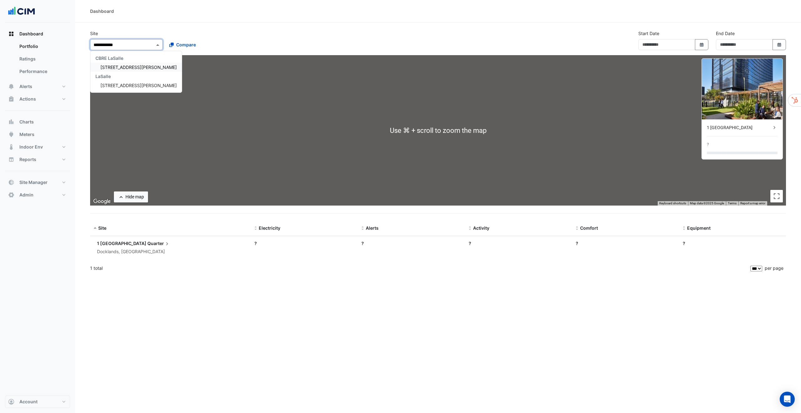  Describe the element at coordinates (777, 196) in the screenshot. I see `button: Toggle fullscreen view` at that location.